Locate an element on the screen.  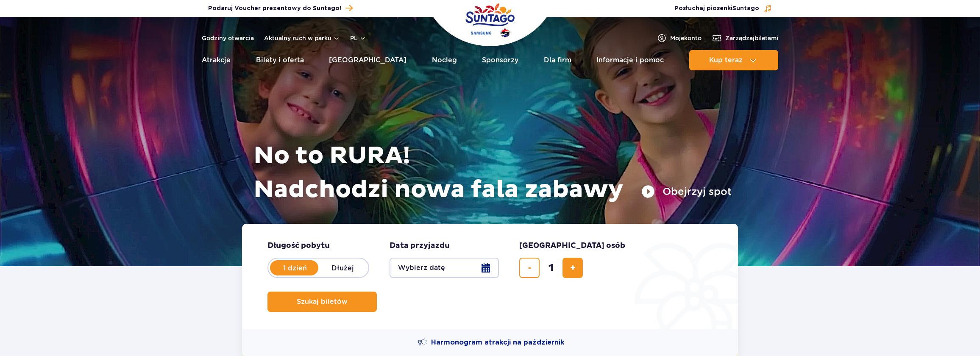
form: Planowanie wizyty w Park of Poland is located at coordinates (490, 276).